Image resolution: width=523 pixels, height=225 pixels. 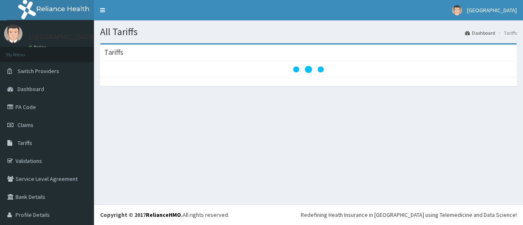 What do you see at coordinates (25, 125) in the screenshot?
I see `span: Claims` at bounding box center [25, 125].